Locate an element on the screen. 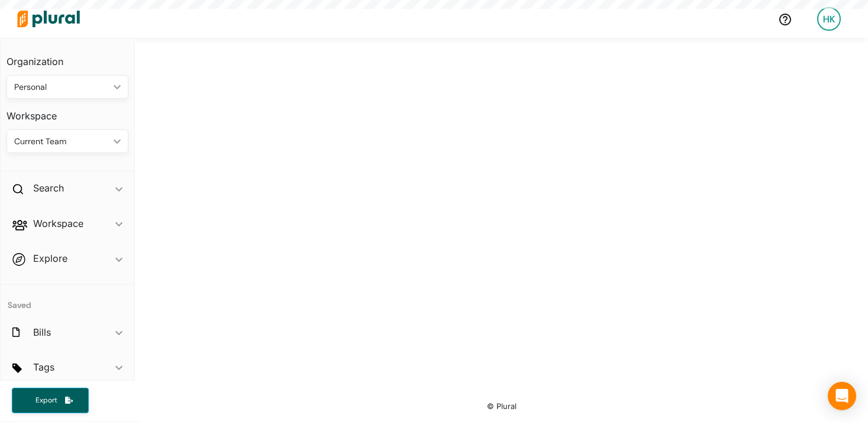 The width and height of the screenshot is (868, 422). div: Personal is located at coordinates (62, 87).